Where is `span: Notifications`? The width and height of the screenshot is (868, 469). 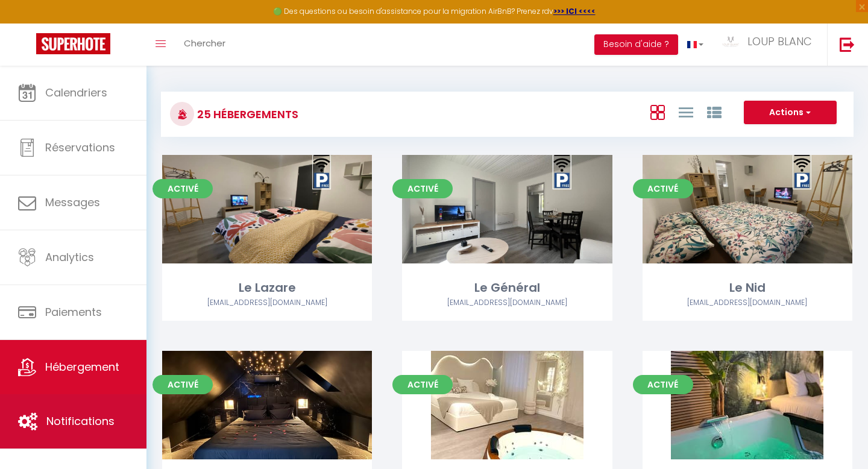
span: Notifications is located at coordinates (80, 421).